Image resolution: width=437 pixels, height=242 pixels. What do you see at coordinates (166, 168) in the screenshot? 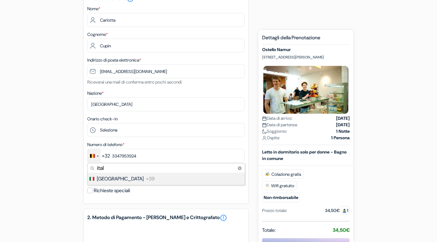
I see `input: Search` at bounding box center [166, 168].